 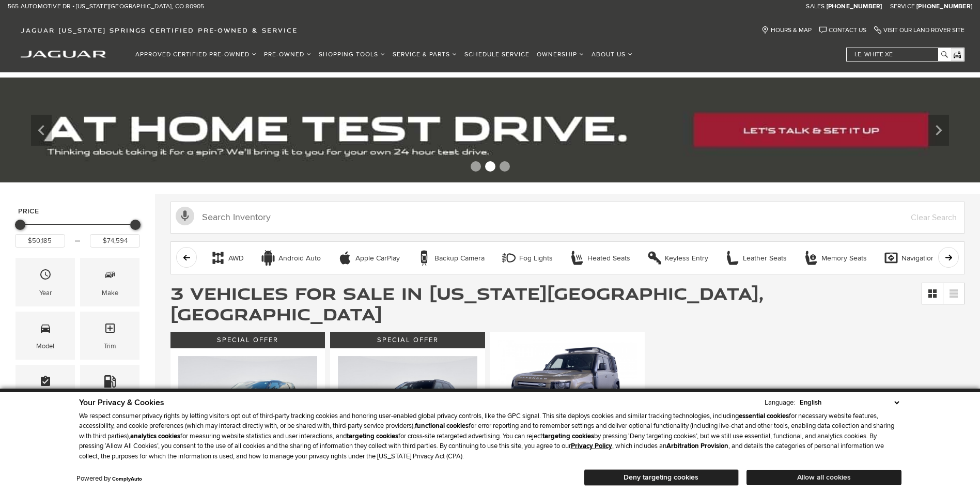 What do you see at coordinates (110, 346) in the screenshot?
I see `div: Trim` at bounding box center [110, 346].